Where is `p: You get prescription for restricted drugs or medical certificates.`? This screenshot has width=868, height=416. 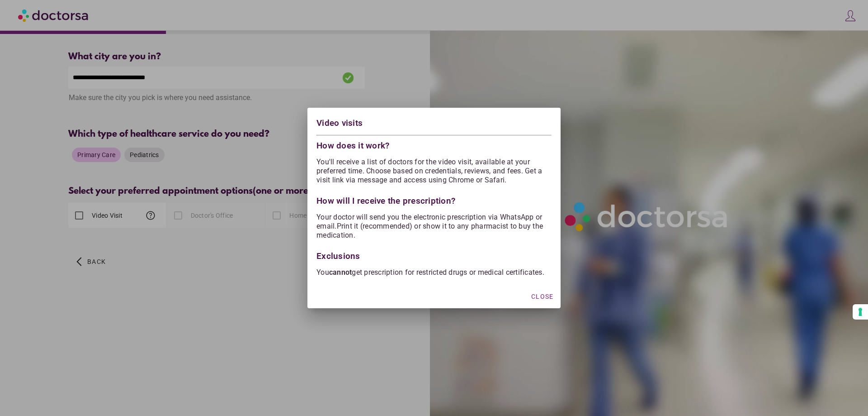 p: You get prescription for restricted drugs or medical certificates. is located at coordinates (434, 272).